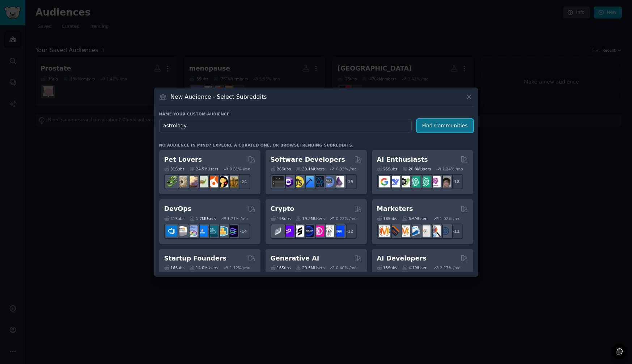 The image size is (632, 364). I want to click on div: + 18, so click(455, 182).